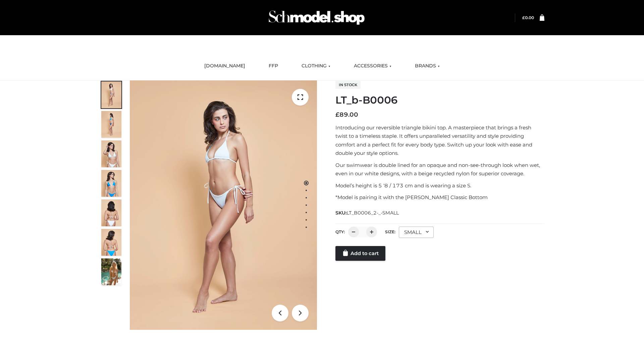 The width and height of the screenshot is (644, 362). I want to click on bdi: 89.00, so click(347, 114).